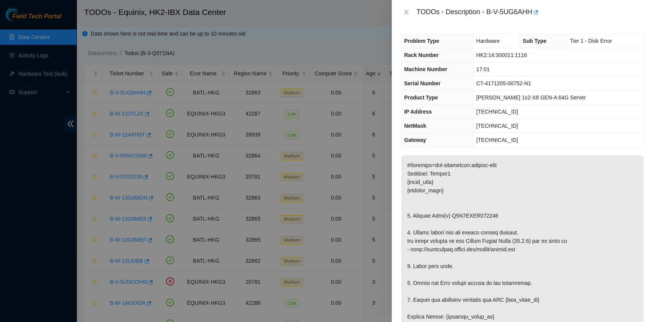 The width and height of the screenshot is (653, 322). I want to click on span: HK2:14:300011:1116, so click(502, 55).